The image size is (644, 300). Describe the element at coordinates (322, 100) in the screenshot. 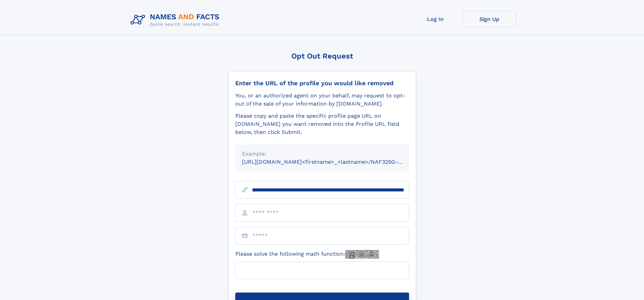

I see `div: You, or an authorized agent on your behalf, may request to opt-out of the sale of your informatio...` at that location.